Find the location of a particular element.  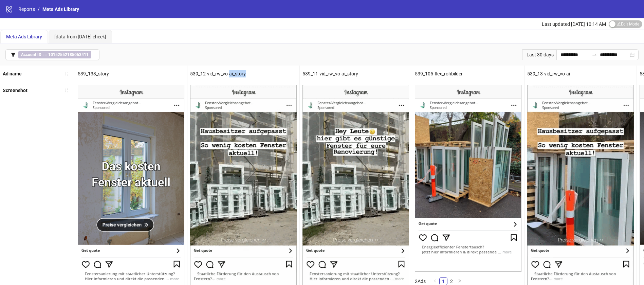

b: Account ID is located at coordinates (31, 54).